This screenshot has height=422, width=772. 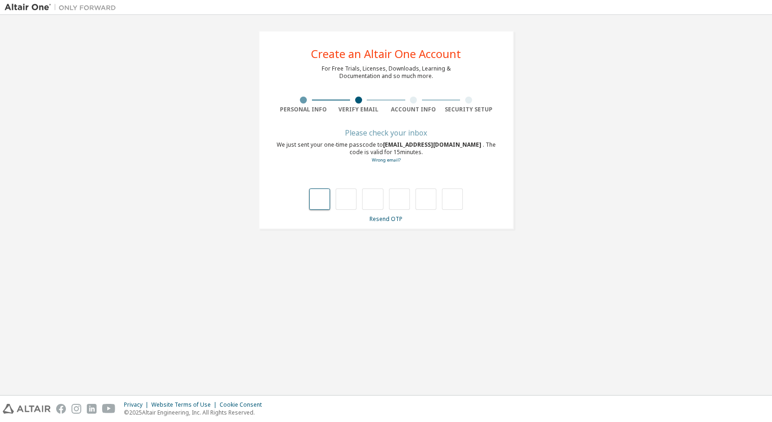 What do you see at coordinates (386, 152) in the screenshot?
I see `div: We just sent your one-time passcode to . The code is valid for 15 minutes.` at bounding box center [386, 152].